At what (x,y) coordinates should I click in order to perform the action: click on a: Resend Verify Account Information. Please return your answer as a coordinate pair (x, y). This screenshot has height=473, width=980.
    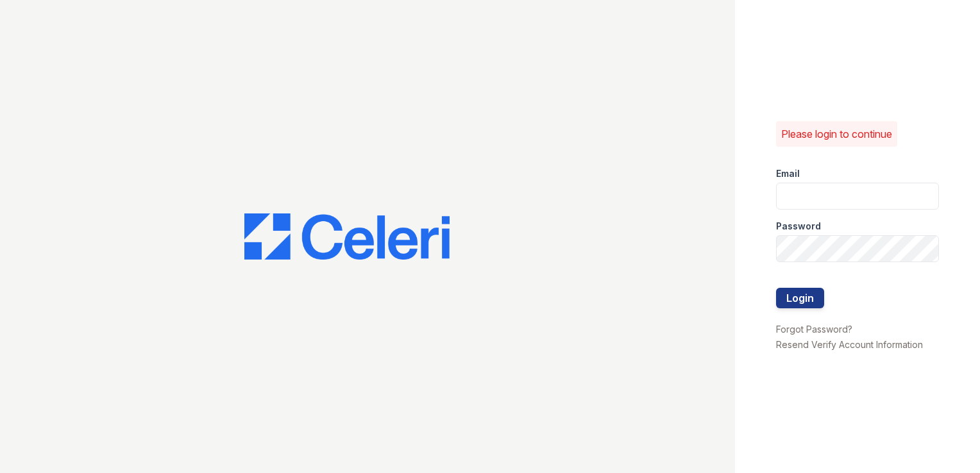
    Looking at the image, I should click on (849, 344).